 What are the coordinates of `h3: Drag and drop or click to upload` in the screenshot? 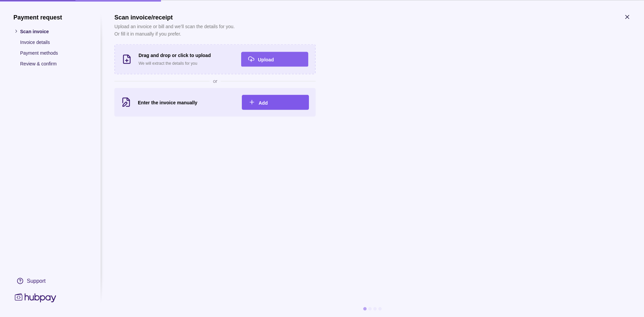 It's located at (187, 55).